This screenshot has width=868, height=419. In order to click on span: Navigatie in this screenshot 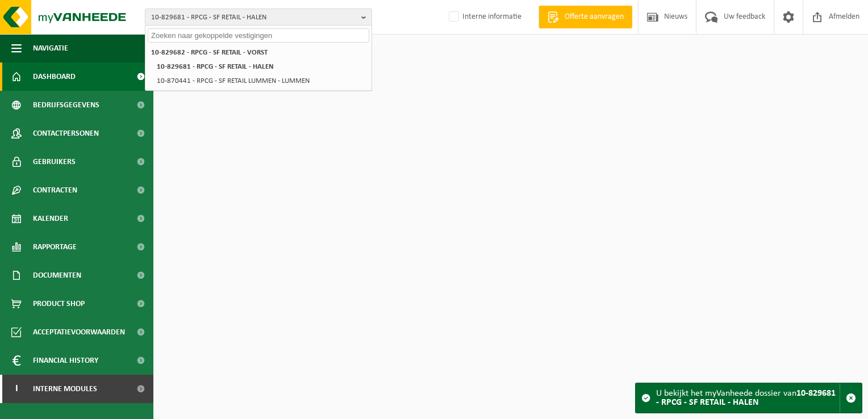, I will do `click(51, 49)`.